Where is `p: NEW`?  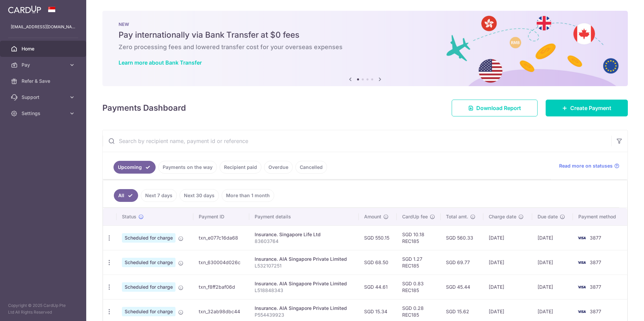
p: NEW is located at coordinates (366, 24).